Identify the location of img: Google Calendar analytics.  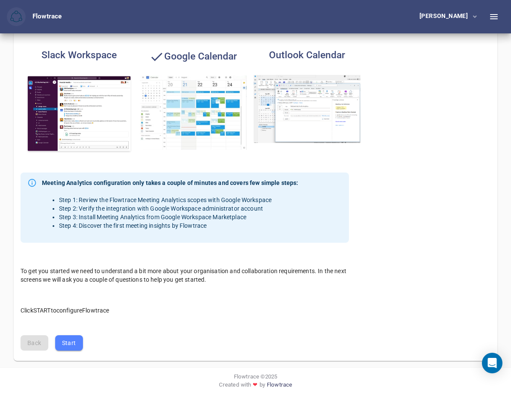
(193, 112).